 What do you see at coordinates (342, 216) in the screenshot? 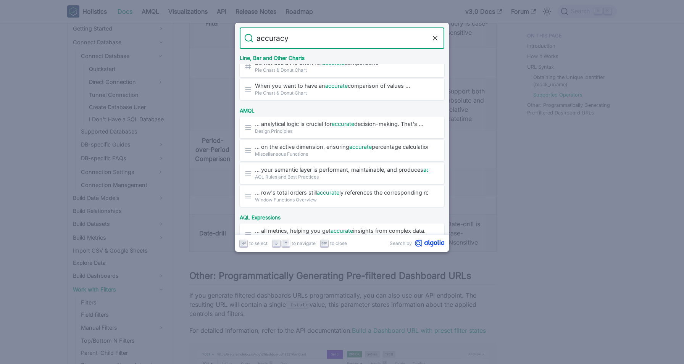
I see `div: AQL Expressions` at bounding box center [342, 216].